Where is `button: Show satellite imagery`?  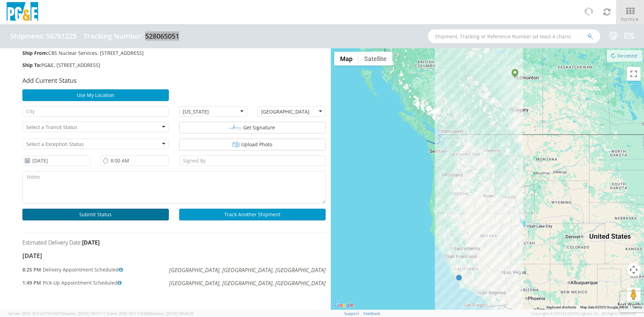 button: Show satellite imagery is located at coordinates (376, 59).